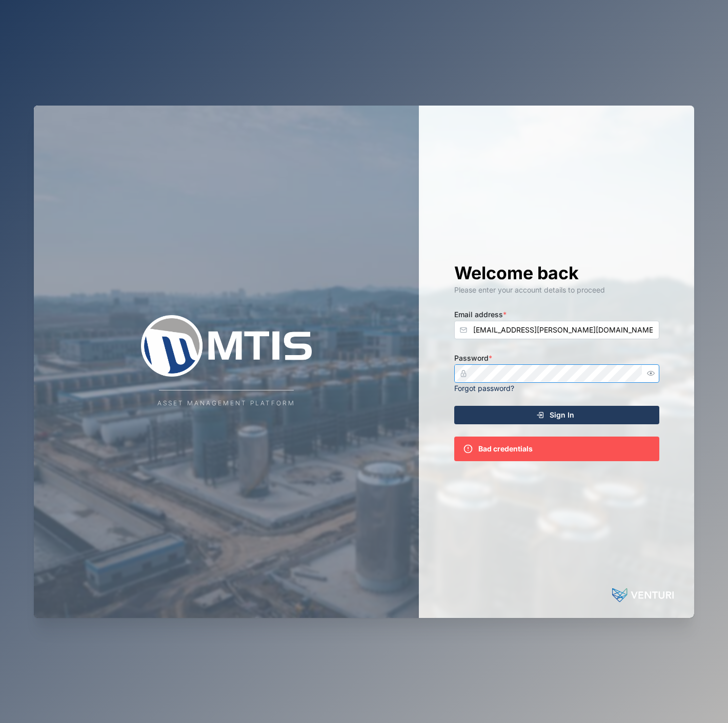 This screenshot has width=728, height=723. Describe the element at coordinates (473, 358) in the screenshot. I see `label: Password` at that location.